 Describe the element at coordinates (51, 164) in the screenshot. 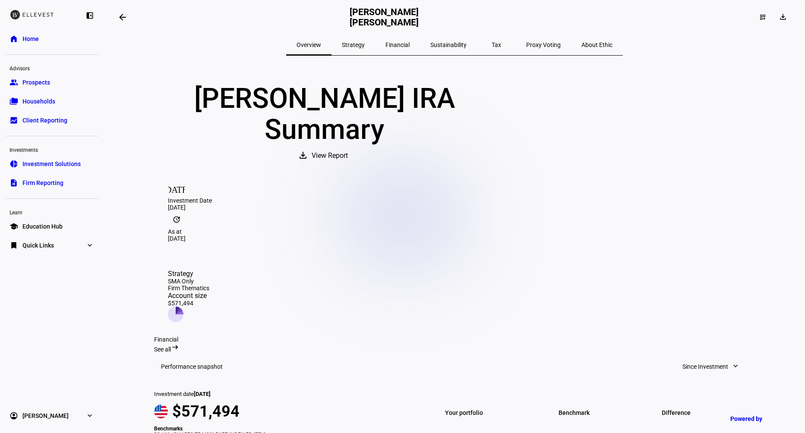

I see `span: Investment Solutions` at that location.